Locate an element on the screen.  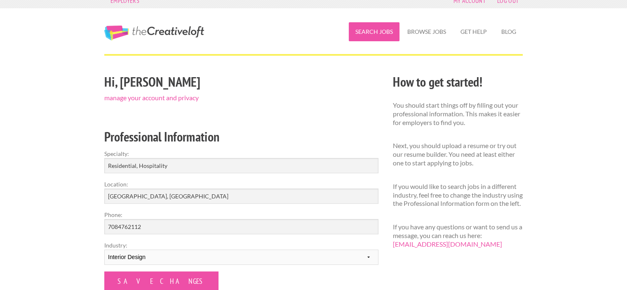
p: If you have any questions or want to send us a message, you can reach us here: is located at coordinates (457, 235).